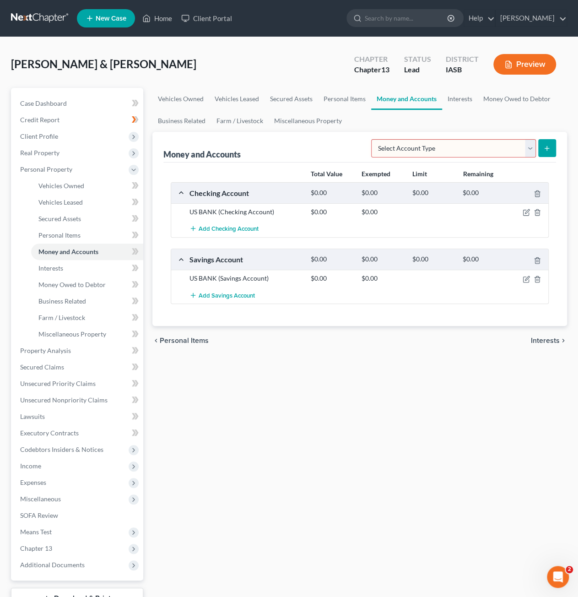 Image resolution: width=578 pixels, height=597 pixels. What do you see at coordinates (78, 433) in the screenshot?
I see `a: Executory Contracts` at bounding box center [78, 433].